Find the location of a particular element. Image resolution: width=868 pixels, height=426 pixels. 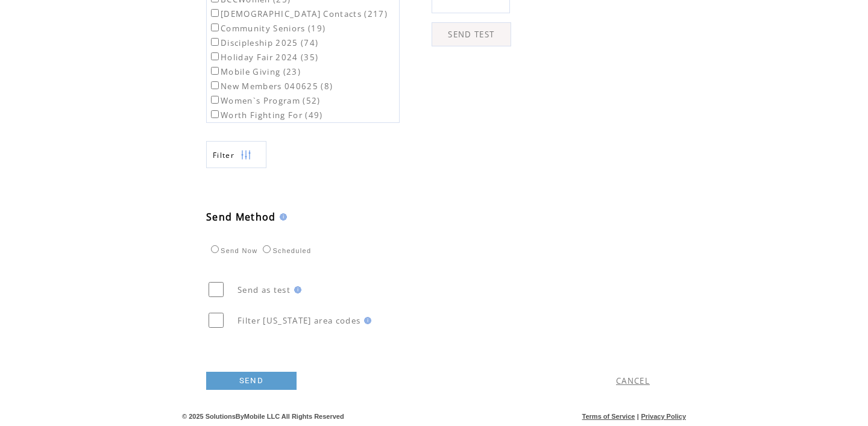

input: Women`s Program (52) is located at coordinates (214, 99).